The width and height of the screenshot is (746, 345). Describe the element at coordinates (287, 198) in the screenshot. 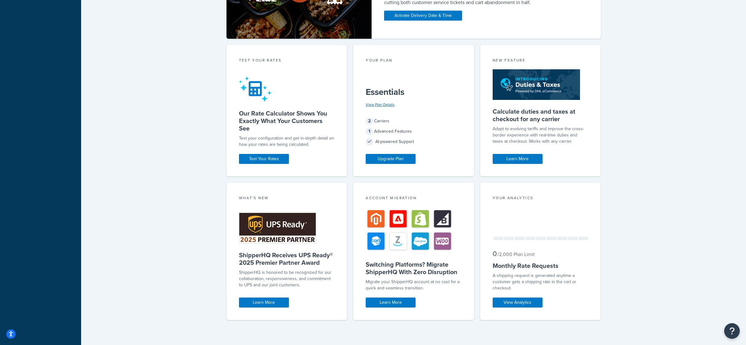

I see `div: What's New` at that location.